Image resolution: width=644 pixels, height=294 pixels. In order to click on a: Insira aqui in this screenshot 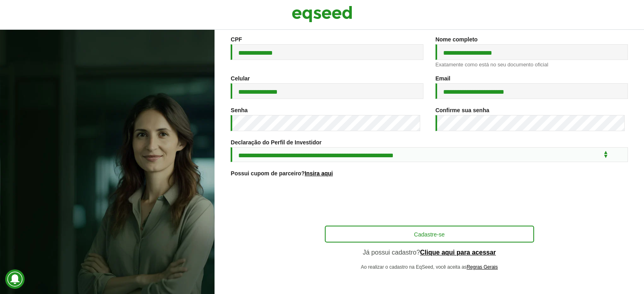, I will do `click(318, 173)`.